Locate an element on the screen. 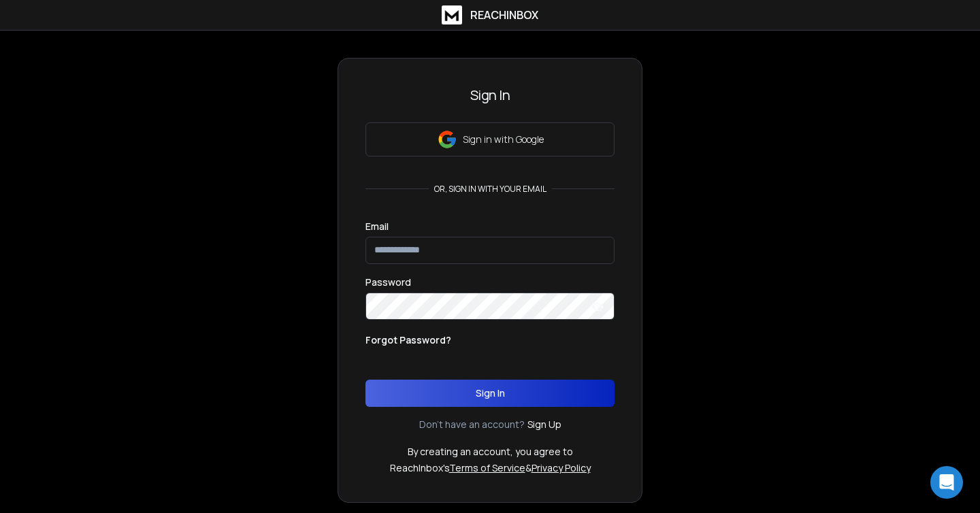 This screenshot has height=513, width=980. a: Privacy Policy is located at coordinates (561, 467).